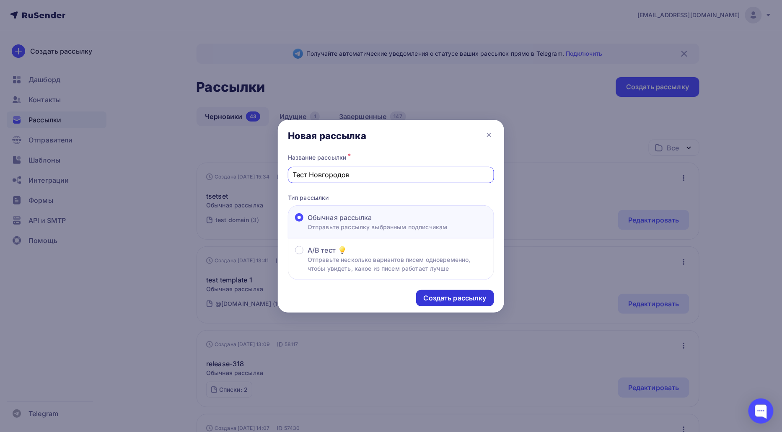  I want to click on p: Отправьте несколько вариантов писем одновременно, чтобы увидеть, какое из писем работает лучше, so click(397, 264).